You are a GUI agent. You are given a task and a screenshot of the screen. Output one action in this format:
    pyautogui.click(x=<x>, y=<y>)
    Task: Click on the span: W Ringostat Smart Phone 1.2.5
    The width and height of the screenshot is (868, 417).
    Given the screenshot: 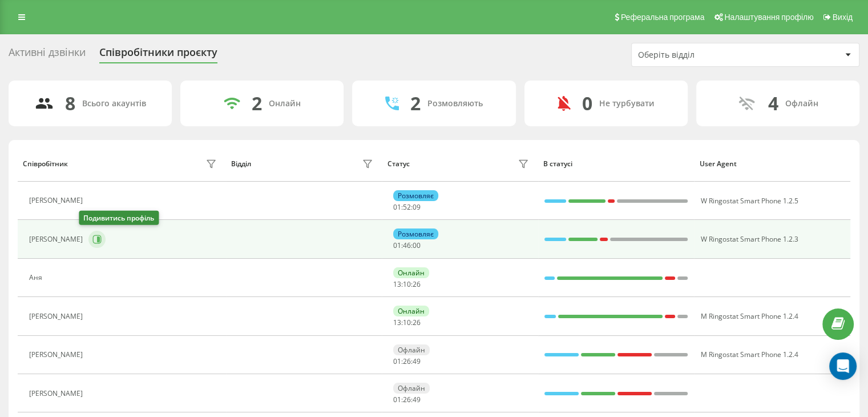 What is the action you would take?
    pyautogui.click(x=749, y=200)
    